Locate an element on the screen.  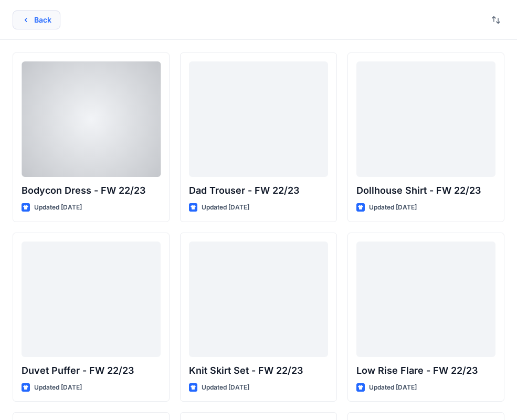
a: Dollhouse Shirt - FW 22/23 is located at coordinates (426, 119).